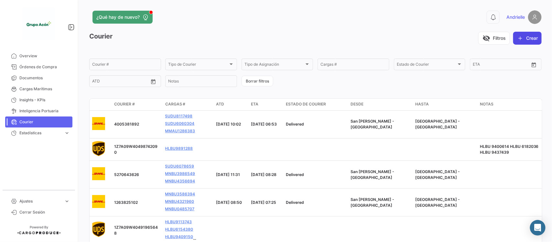  I want to click on img: 1f3d66c5-6a2d-4a07-a58d-3a8e9bbc88ff.jpeg, so click(39, 24).